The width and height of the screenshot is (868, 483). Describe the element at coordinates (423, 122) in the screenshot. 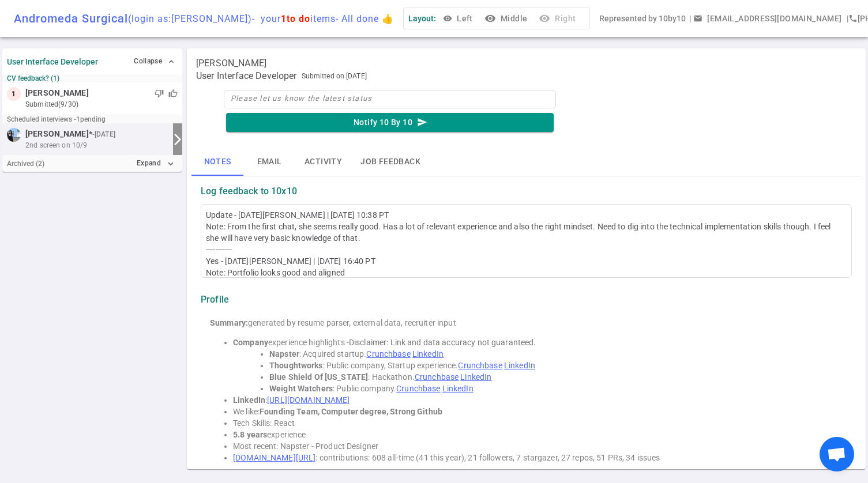

I see `i: send` at that location.